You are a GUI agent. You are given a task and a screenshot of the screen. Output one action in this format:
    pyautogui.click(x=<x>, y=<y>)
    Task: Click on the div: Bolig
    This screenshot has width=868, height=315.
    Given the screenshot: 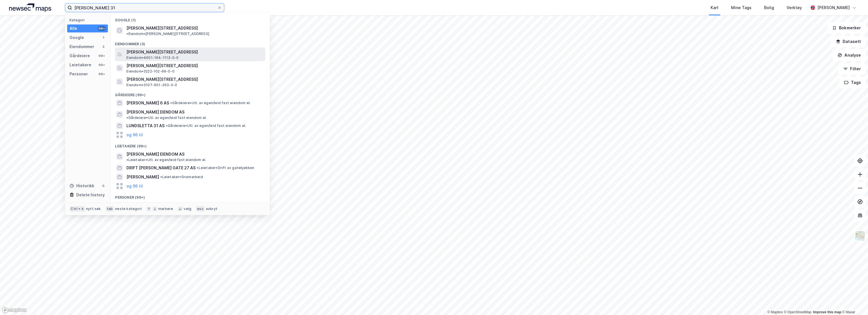 What is the action you would take?
    pyautogui.click(x=769, y=8)
    